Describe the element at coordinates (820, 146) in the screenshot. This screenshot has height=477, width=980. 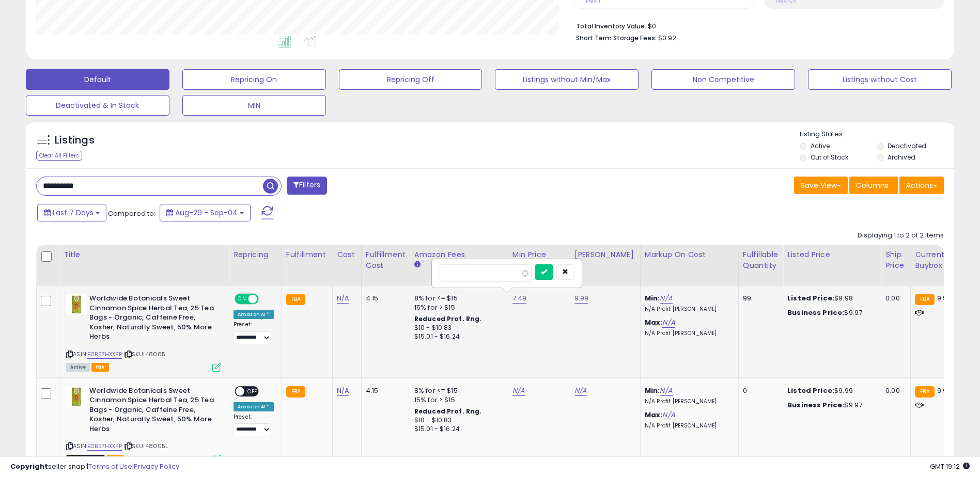
I see `label: Active` at that location.